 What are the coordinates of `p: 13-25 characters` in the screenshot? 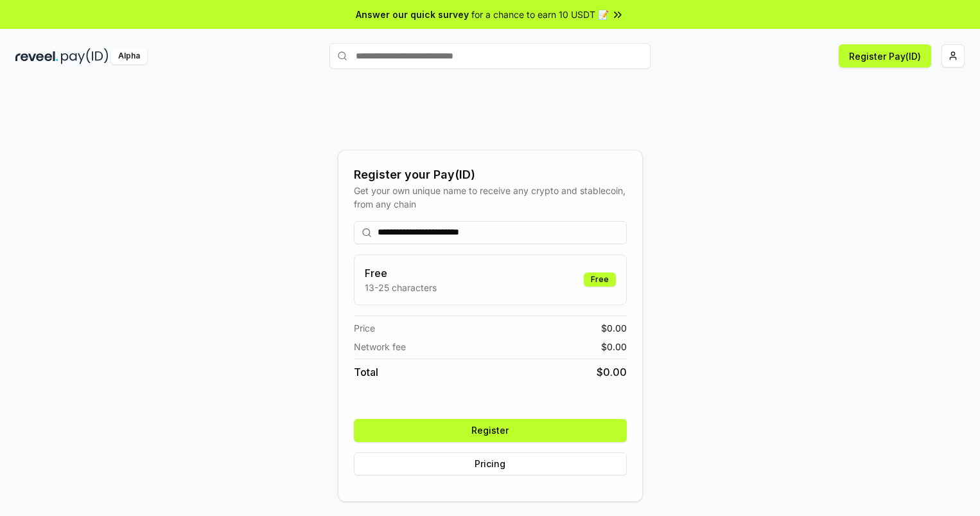 It's located at (401, 287).